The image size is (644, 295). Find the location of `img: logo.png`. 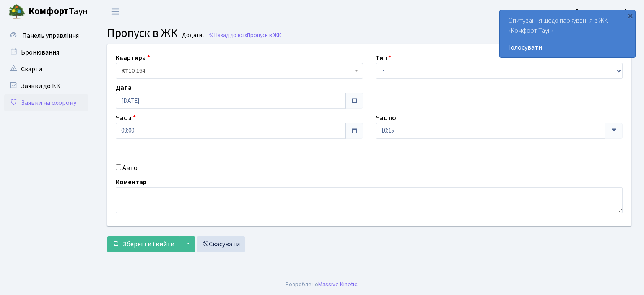

img: logo.png is located at coordinates (17, 12).